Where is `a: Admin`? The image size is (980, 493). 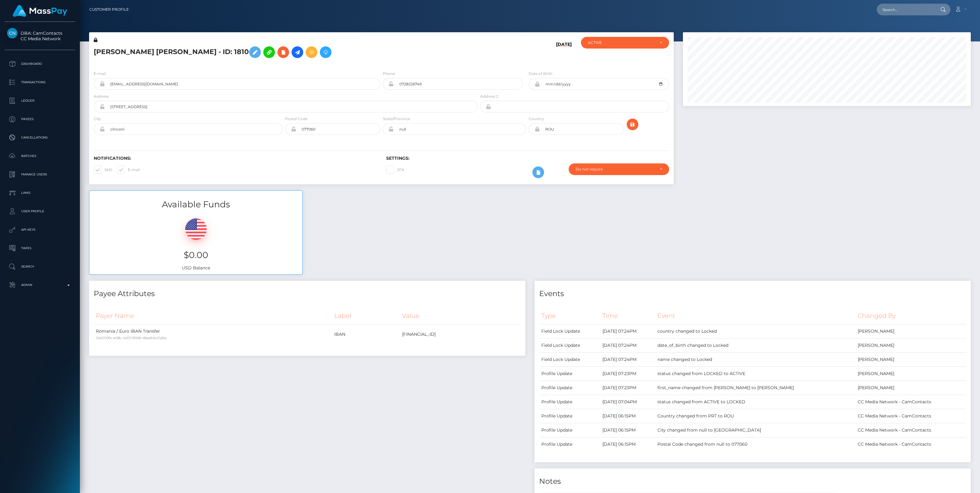 a: Admin is located at coordinates (40, 285).